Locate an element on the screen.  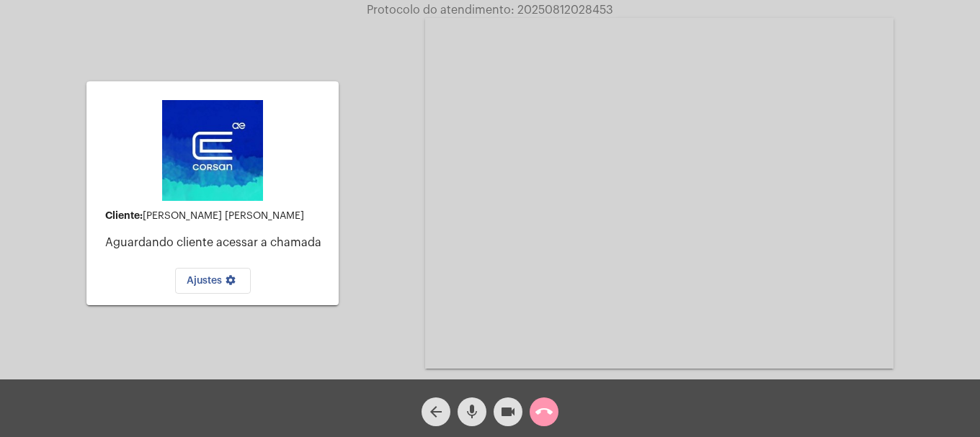
span: Ajustes is located at coordinates (212, 281).